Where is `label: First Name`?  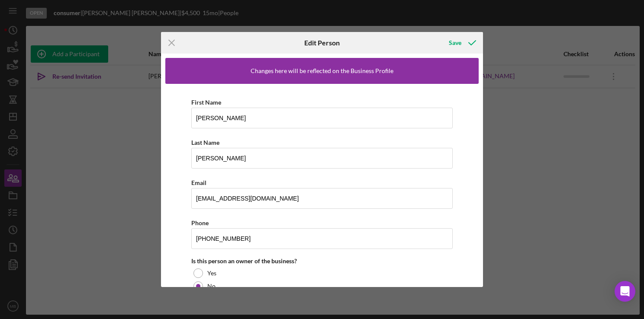
label: First Name is located at coordinates (206, 102).